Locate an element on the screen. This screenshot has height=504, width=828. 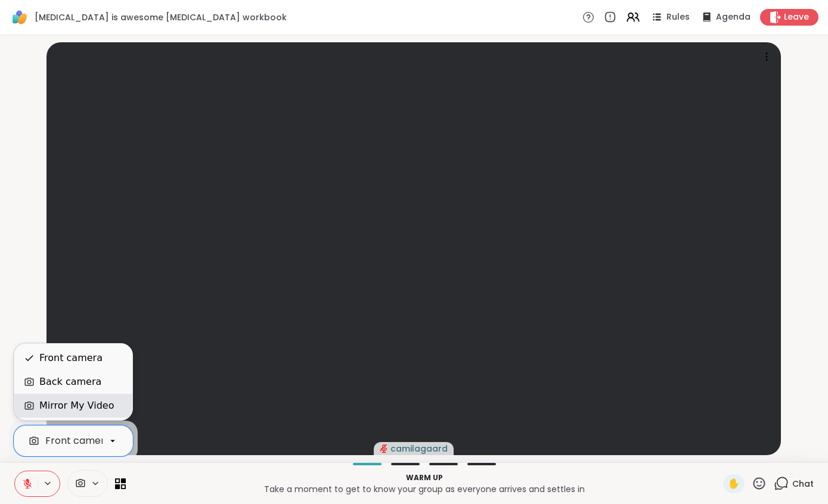
span: Agenda is located at coordinates (733, 17).